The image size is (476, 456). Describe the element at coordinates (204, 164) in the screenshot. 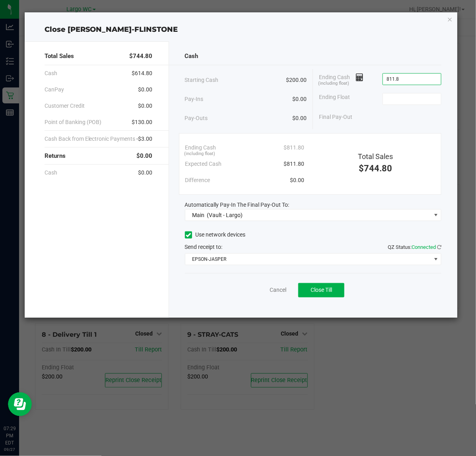

I see `span: Expected Cash` at that location.